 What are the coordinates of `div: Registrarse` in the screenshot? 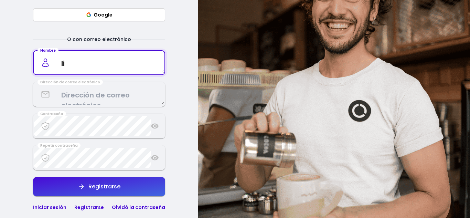 It's located at (102, 186).